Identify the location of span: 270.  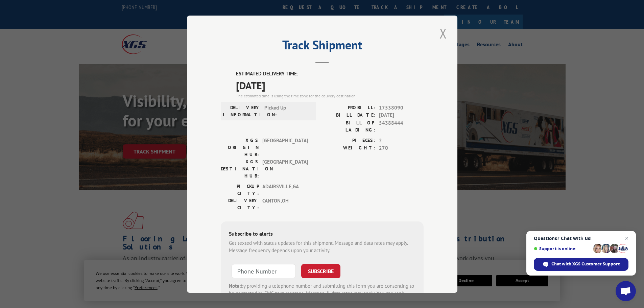
(401, 148).